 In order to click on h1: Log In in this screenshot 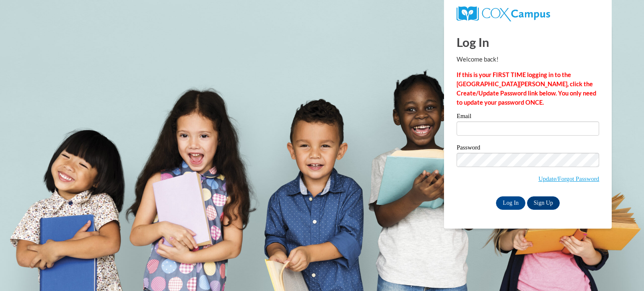, I will do `click(528, 42)`.